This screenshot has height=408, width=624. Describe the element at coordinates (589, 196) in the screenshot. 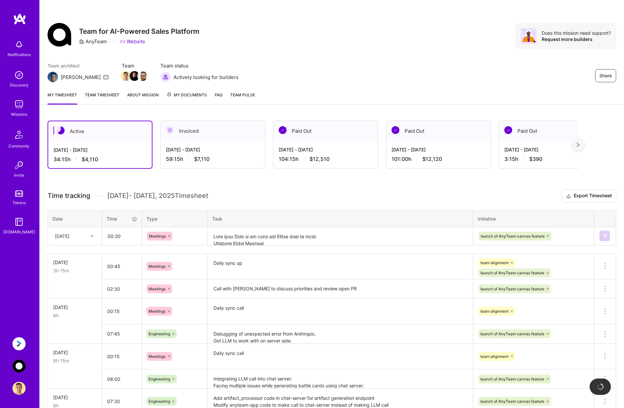

I see `button: Export Timesheet` at that location.